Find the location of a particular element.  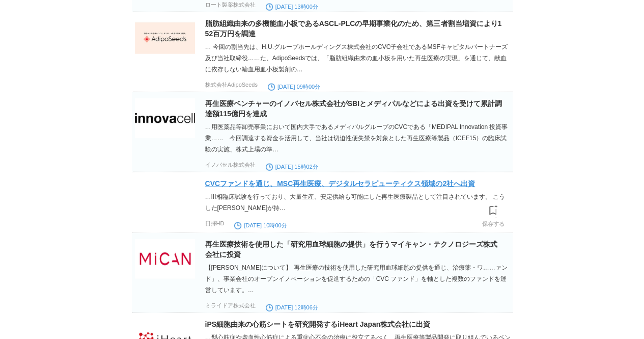

a: 保存する is located at coordinates (493, 214).